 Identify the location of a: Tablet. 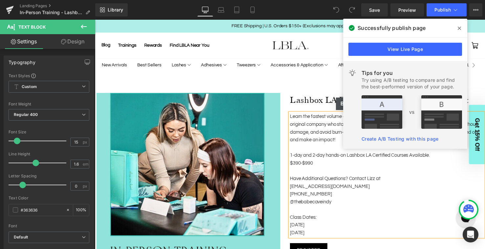
(237, 10).